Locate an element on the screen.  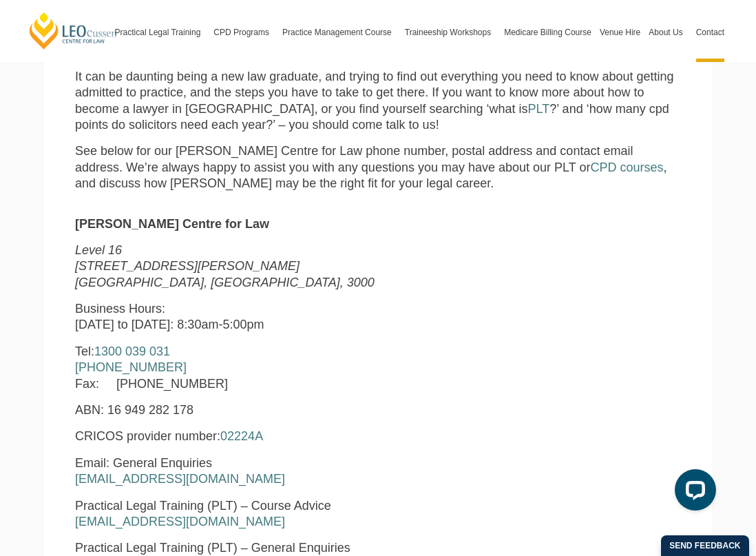
a: Contact is located at coordinates (710, 32).